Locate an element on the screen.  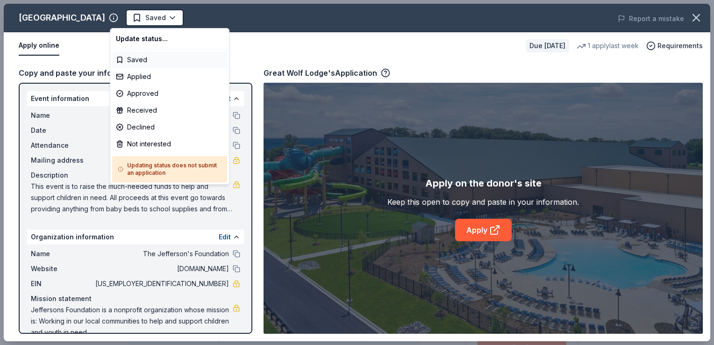
div: Saved is located at coordinates (170, 60).